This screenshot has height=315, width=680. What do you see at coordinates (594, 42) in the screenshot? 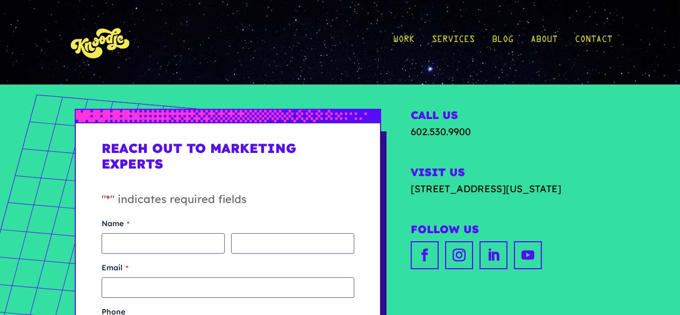
I see `a: Contact` at bounding box center [594, 42].